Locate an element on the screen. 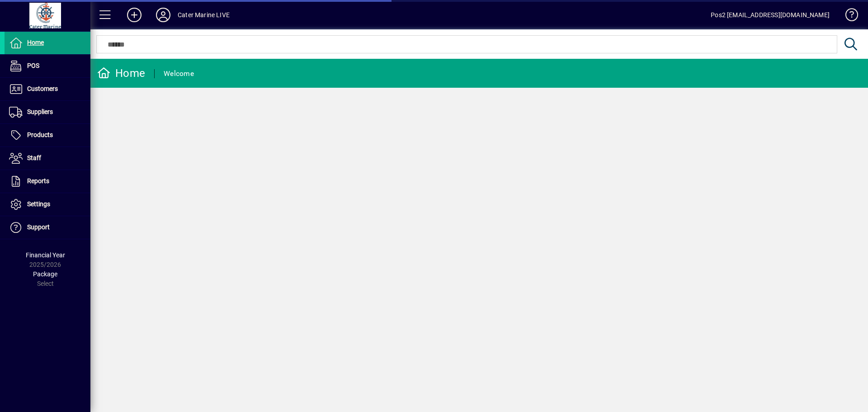 This screenshot has height=412, width=868. span: Staff is located at coordinates (34, 158).